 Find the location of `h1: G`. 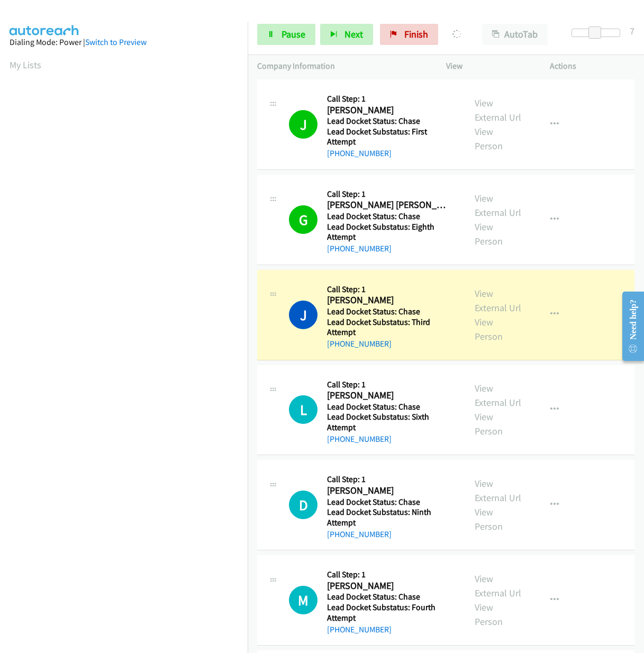

h1: G is located at coordinates (303, 220).